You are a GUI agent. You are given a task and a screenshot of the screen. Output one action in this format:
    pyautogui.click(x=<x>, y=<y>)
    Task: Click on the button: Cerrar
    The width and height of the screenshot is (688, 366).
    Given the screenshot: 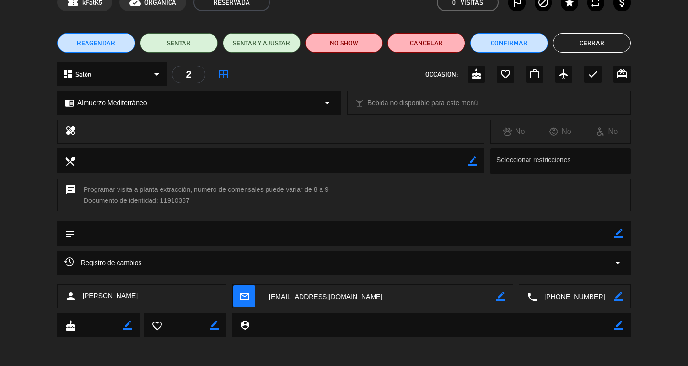 What is the action you would take?
    pyautogui.click(x=592, y=43)
    